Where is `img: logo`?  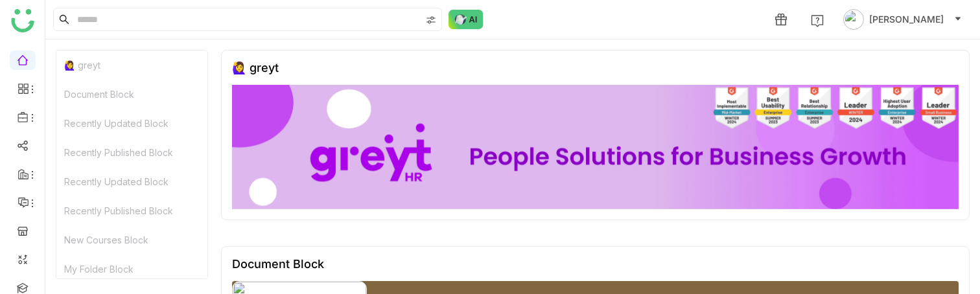 img: logo is located at coordinates (23, 21).